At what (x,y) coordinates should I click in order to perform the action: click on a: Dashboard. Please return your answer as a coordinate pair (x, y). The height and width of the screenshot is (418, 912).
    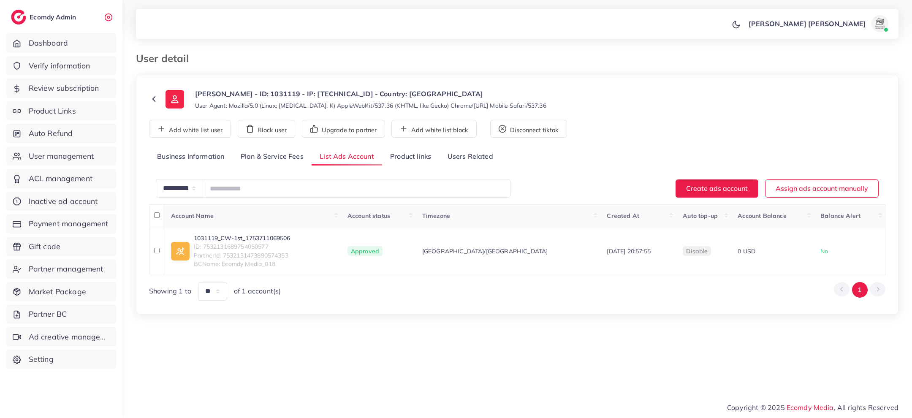
    Looking at the image, I should click on (61, 43).